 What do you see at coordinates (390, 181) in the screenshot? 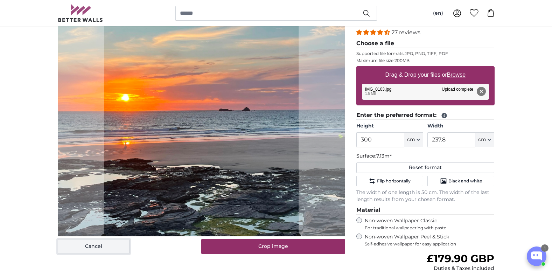
I see `button: Flip horizontally` at bounding box center [390, 181].